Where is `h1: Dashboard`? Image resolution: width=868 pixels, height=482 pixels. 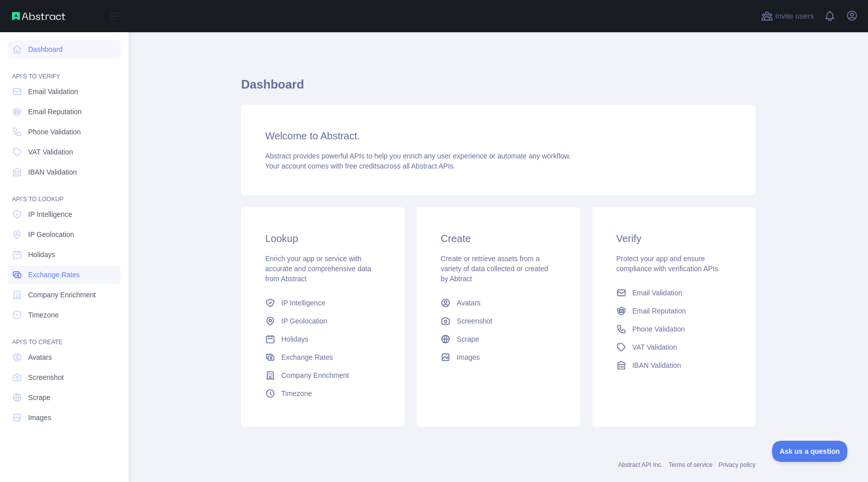
h1: Dashboard is located at coordinates (498, 89).